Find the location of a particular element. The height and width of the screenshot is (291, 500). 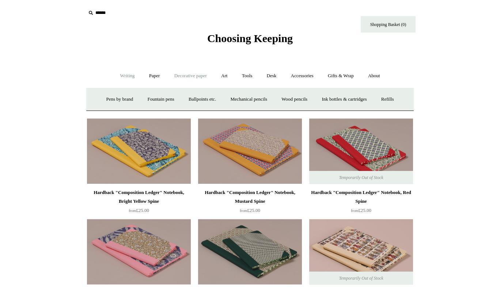

div: Hardback "Composition Ledger" Notebook, Mustard Spine is located at coordinates (250, 197).